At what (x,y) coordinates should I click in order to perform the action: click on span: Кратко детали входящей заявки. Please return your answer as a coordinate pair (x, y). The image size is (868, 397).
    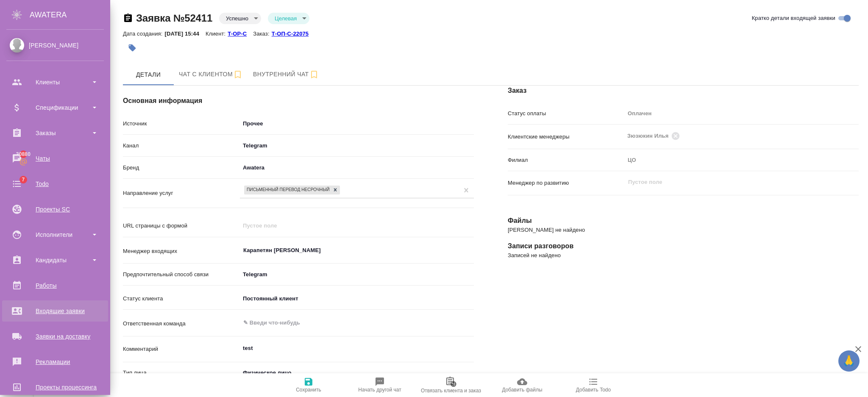
    Looking at the image, I should click on (793, 19).